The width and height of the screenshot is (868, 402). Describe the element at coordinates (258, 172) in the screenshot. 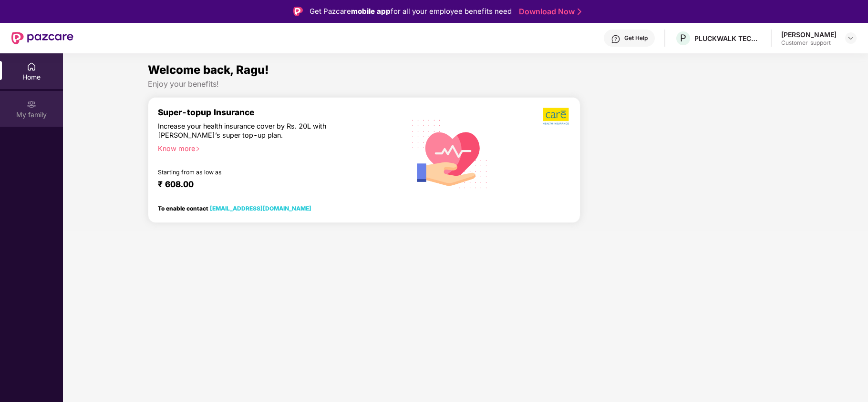

I see `div: Starting from as low as` at that location.